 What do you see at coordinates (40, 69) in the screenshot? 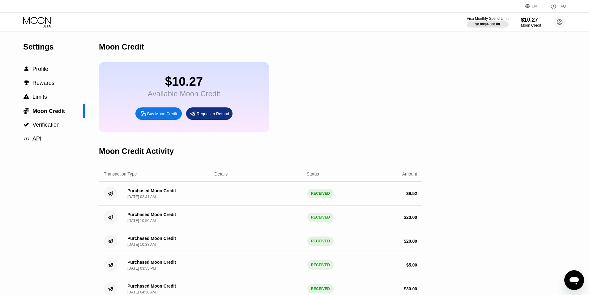
I see `span: Profile` at bounding box center [40, 69].